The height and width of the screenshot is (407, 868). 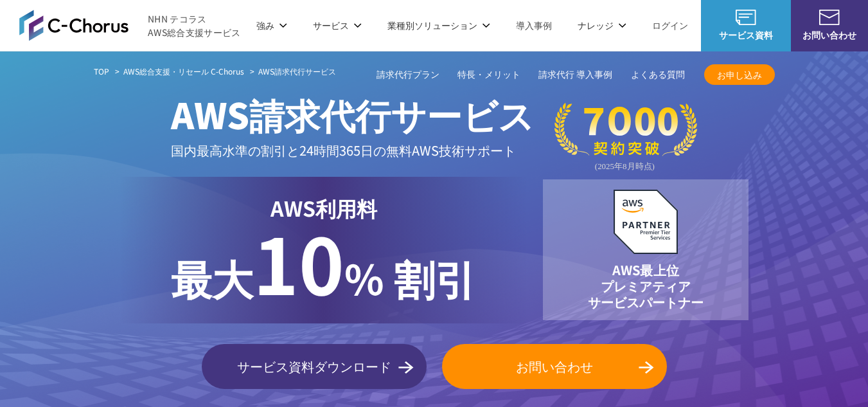 What do you see at coordinates (670, 25) in the screenshot?
I see `a: ログイン` at bounding box center [670, 25].